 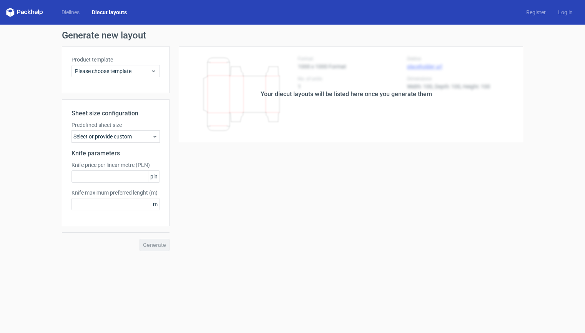 I want to click on a: Dielines, so click(x=70, y=12).